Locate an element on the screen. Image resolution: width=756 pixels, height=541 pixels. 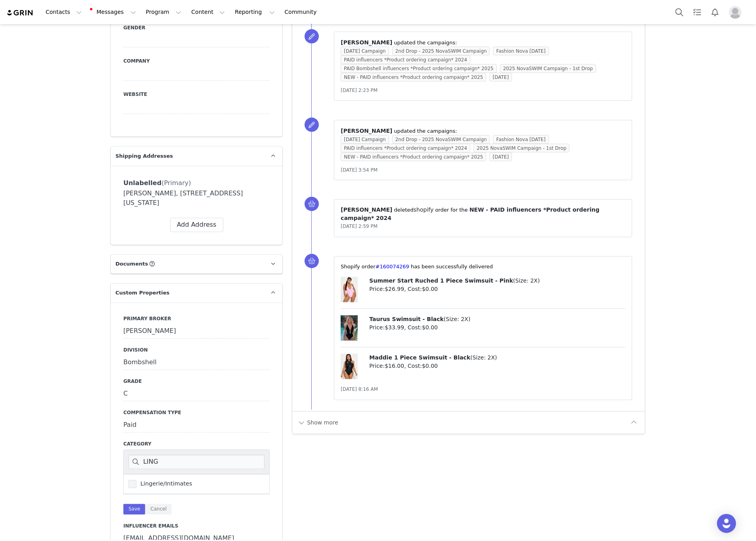
a: Community is located at coordinates (303, 12).